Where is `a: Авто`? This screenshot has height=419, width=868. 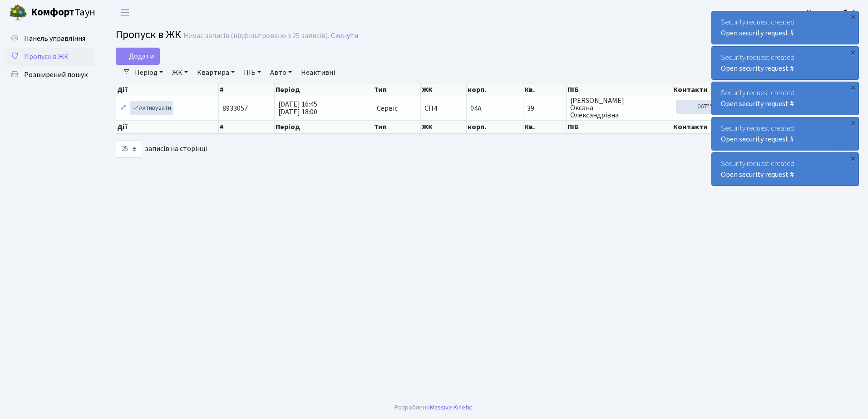
a: Авто is located at coordinates (281, 72).